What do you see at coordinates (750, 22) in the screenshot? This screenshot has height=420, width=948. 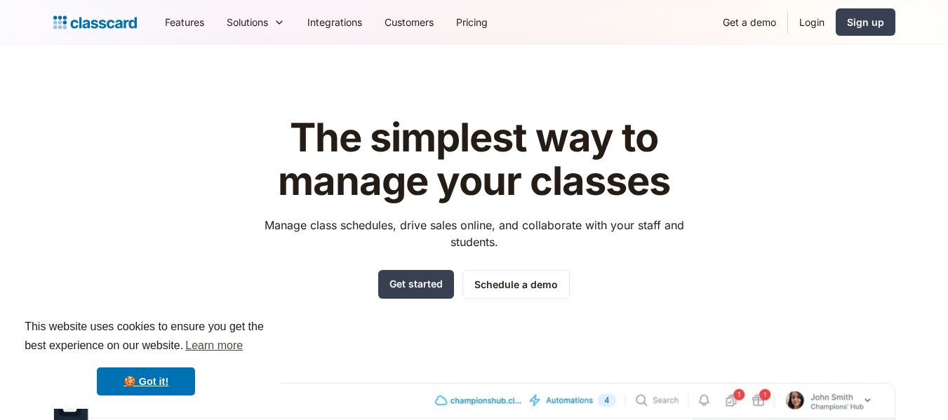 I see `a: Get a demo` at bounding box center [750, 22].